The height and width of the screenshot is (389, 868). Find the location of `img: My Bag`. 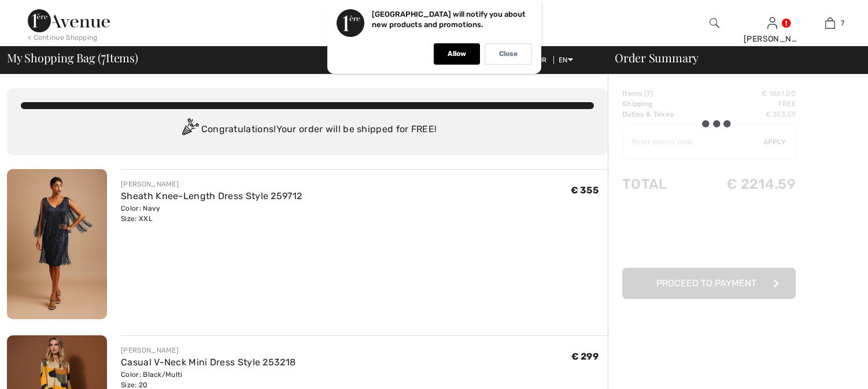

img: My Bag is located at coordinates (830, 23).